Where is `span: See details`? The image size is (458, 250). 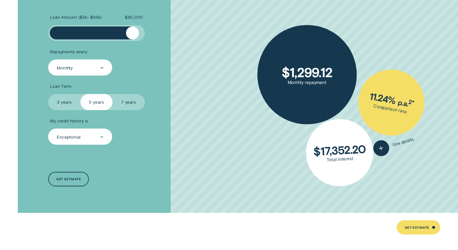 span: See details is located at coordinates (403, 142).